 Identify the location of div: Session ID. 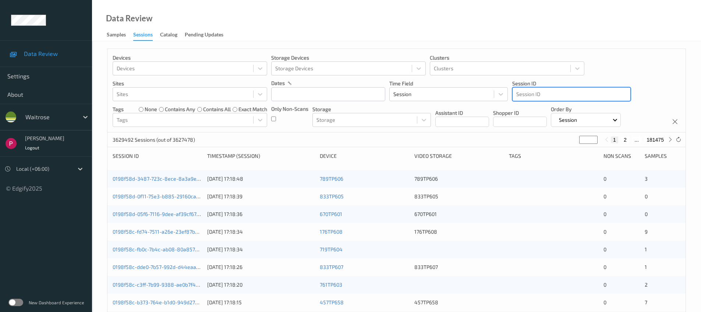
(157, 156).